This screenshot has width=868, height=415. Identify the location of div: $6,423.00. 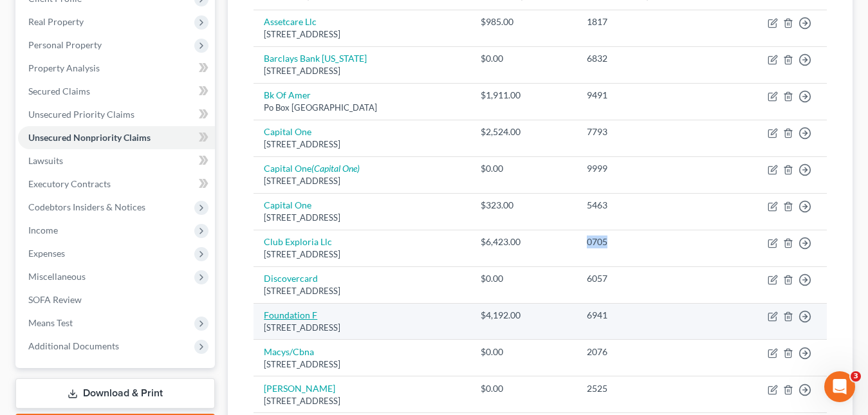
(523, 242).